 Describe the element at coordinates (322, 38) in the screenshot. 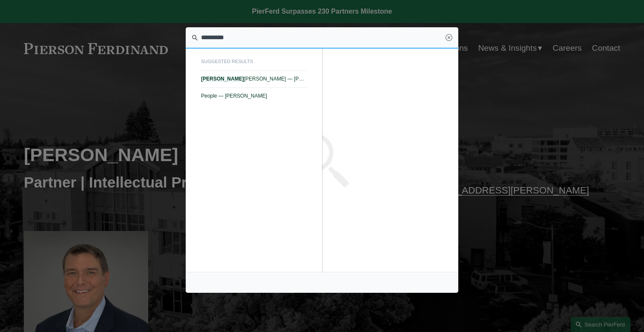

I see `input: Search this site` at that location.